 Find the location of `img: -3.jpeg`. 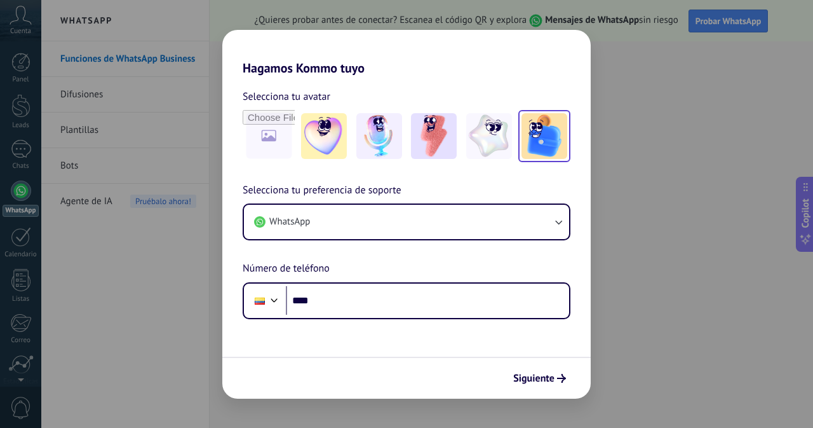

img: -3.jpeg is located at coordinates (434, 136).